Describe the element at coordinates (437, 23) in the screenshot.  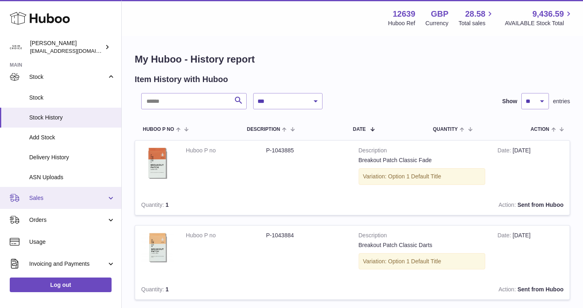
I see `div: Currency` at that location.